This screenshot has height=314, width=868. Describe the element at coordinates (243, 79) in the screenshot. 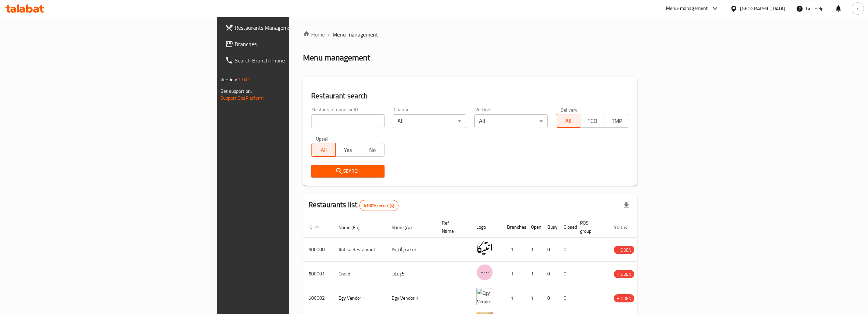

I see `span: 1.0.0` at that location.